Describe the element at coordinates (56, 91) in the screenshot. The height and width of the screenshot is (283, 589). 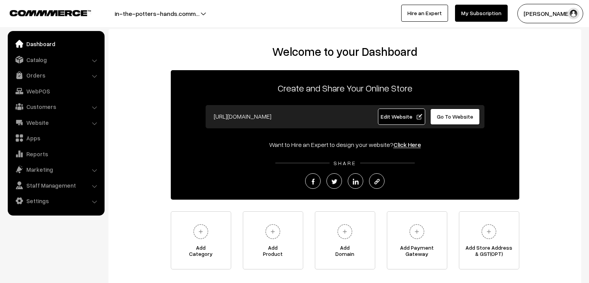
I see `a: WebPOS` at that location.